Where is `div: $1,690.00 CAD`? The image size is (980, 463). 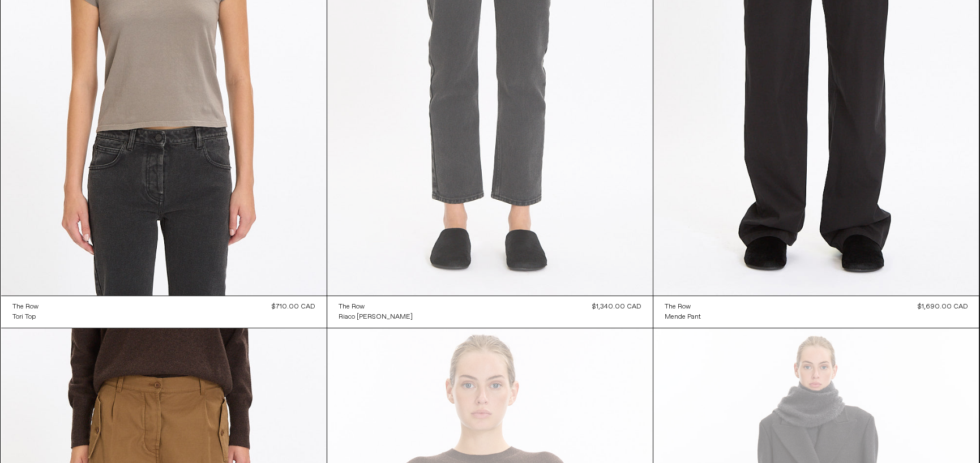
div: $1,690.00 CAD is located at coordinates (942, 307).